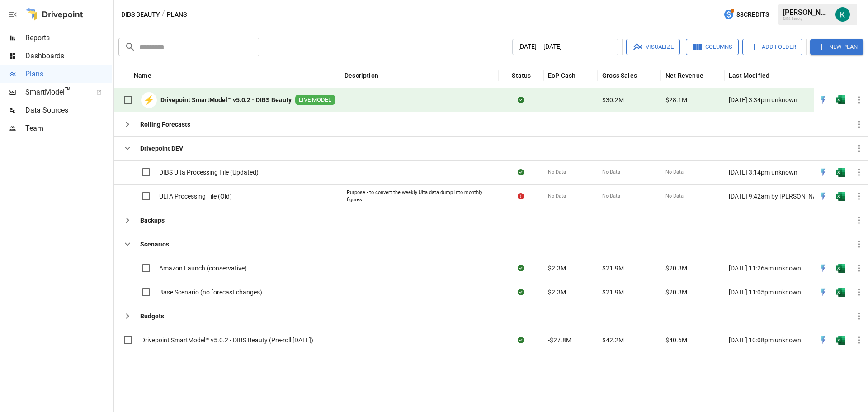 The width and height of the screenshot is (868, 412). What do you see at coordinates (68, 74) in the screenshot?
I see `span: Plans` at bounding box center [68, 74].